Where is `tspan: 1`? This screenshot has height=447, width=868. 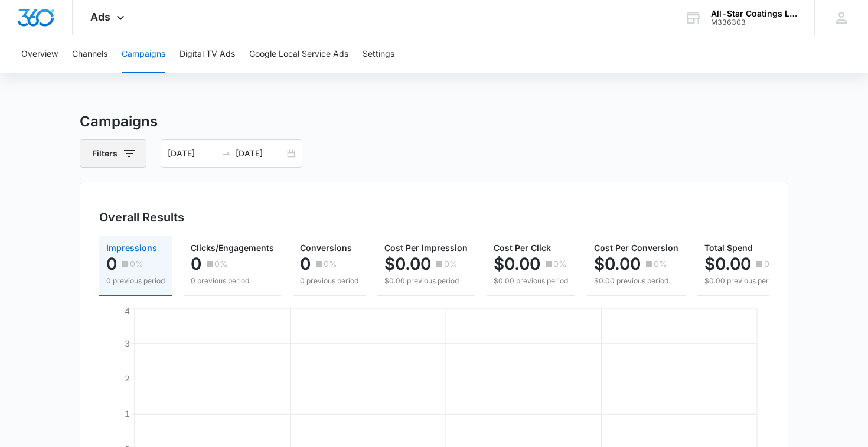 tspan: 1 is located at coordinates (127, 414).